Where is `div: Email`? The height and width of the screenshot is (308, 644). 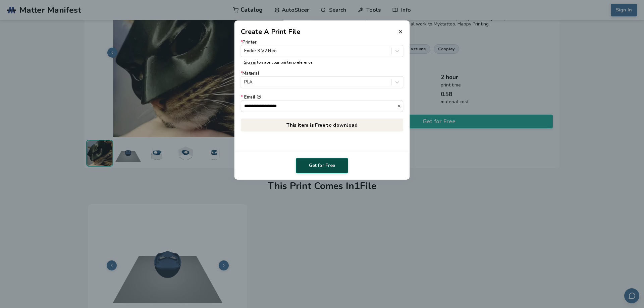 div: Email is located at coordinates (322, 97).